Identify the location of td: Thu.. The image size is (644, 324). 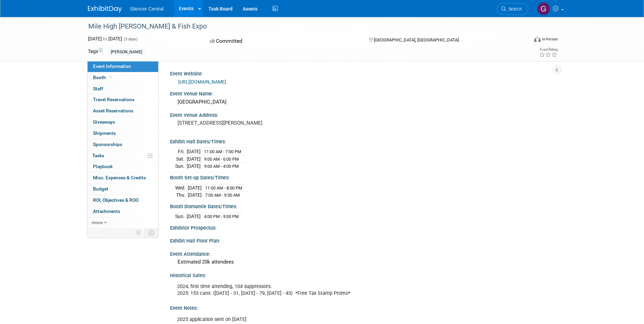
(181, 195).